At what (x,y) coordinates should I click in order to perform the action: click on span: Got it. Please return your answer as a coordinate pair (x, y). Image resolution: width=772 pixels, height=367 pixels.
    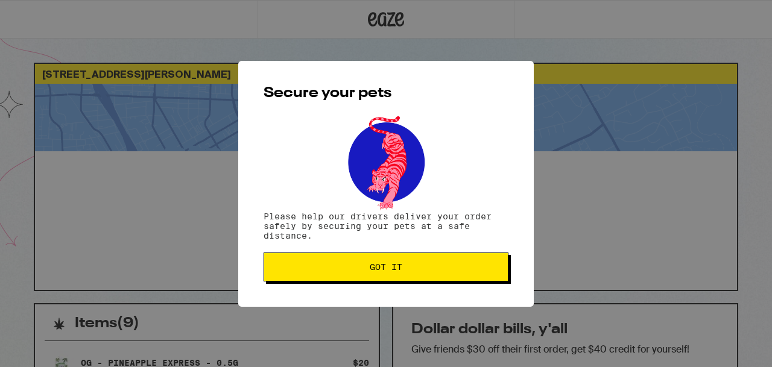
    Looking at the image, I should click on (386, 267).